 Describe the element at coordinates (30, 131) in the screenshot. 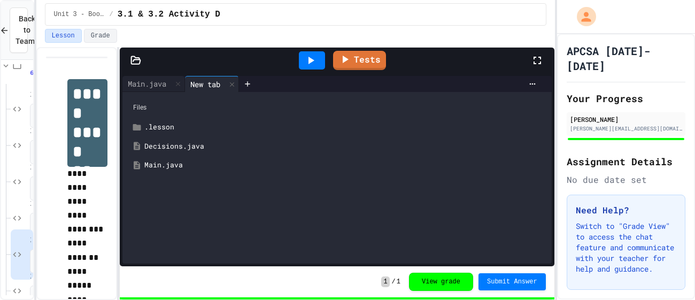

I see `span: 3.1 & 3.2 Activity A` at that location.